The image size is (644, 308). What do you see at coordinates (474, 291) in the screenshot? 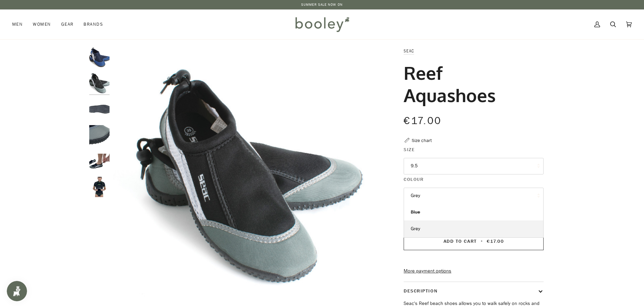
I see `button: Description` at bounding box center [474, 291].